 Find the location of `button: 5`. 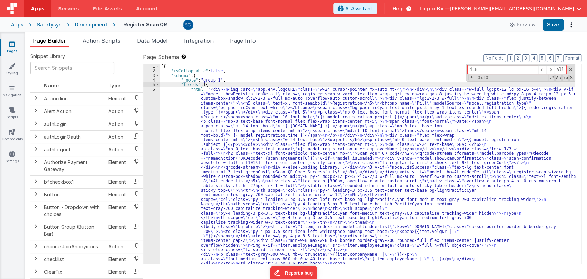

button: 5 is located at coordinates (542, 58).